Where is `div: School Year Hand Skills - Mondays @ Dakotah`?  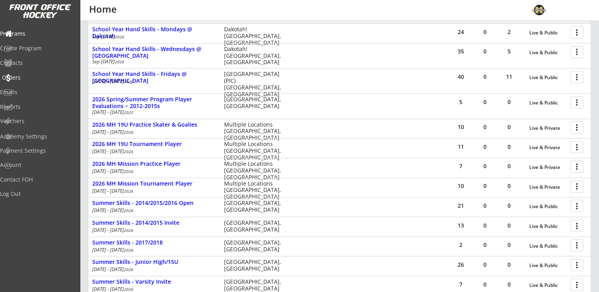 div: School Year Hand Skills - Mondays @ Dakotah is located at coordinates (154, 33).